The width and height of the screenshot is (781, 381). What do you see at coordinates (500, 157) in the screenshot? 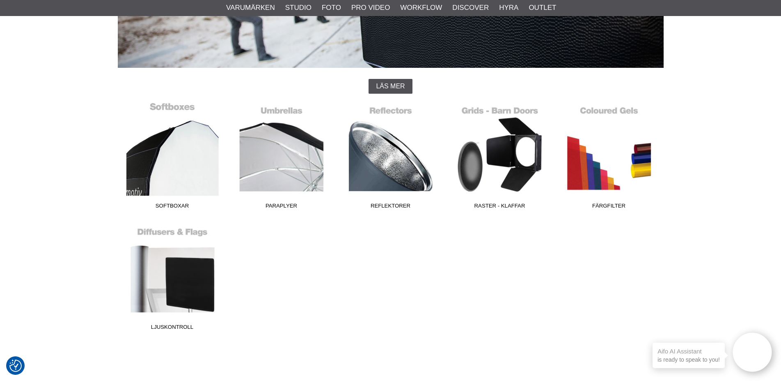
I see `a: Raster - Klaffar` at bounding box center [500, 157].